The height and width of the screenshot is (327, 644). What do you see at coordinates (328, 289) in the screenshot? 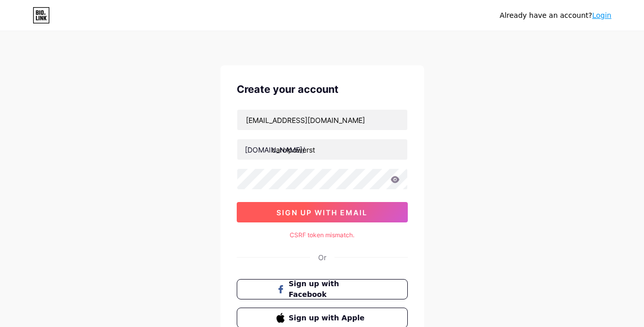
I see `span: Sign up with Facebook` at bounding box center [328, 289].